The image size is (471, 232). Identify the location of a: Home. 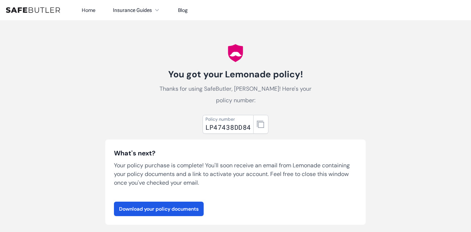
(89, 10).